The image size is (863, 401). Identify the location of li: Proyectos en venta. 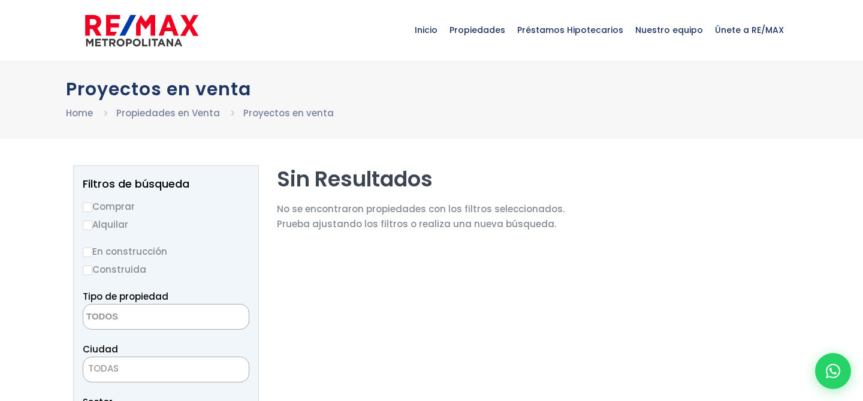
(288, 113).